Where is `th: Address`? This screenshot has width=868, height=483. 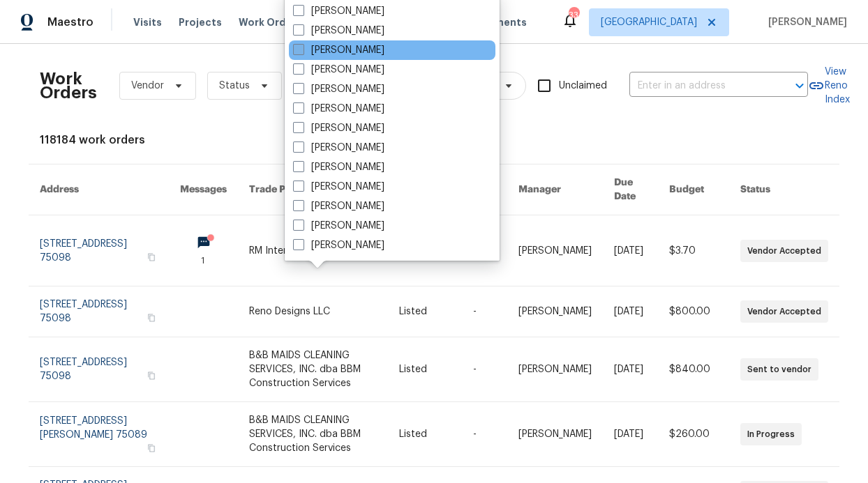
th: Address is located at coordinates (98, 190).